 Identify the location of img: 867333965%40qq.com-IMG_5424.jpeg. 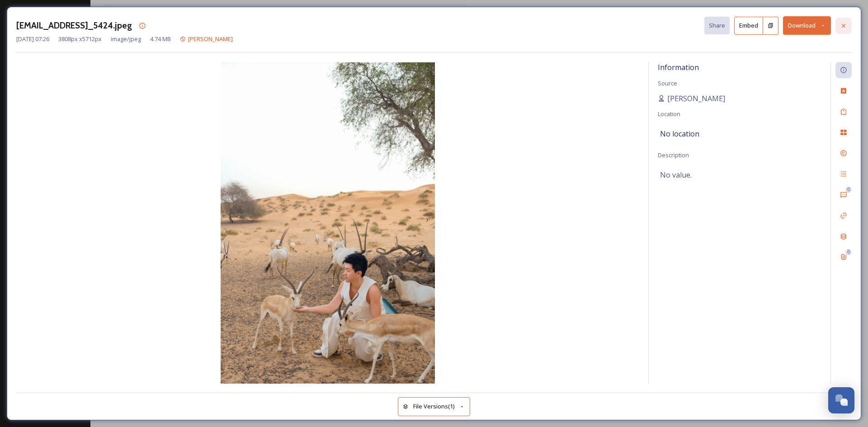
(328, 223).